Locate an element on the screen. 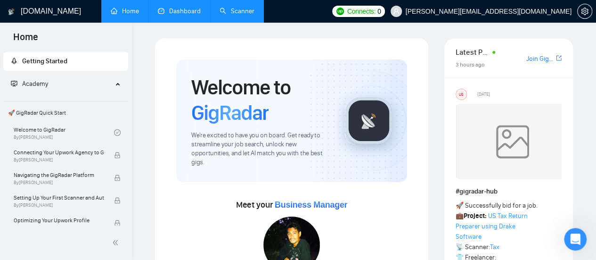  strong: Project: is located at coordinates (475, 215).